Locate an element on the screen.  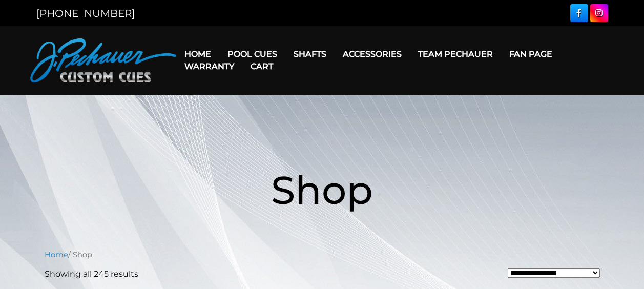
span: Shop is located at coordinates (322, 190).